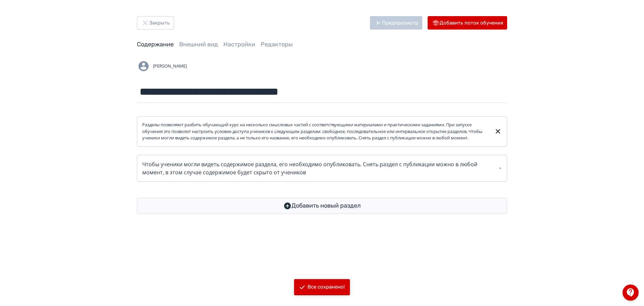 Image resolution: width=644 pixels, height=306 pixels. Describe the element at coordinates (239, 44) in the screenshot. I see `a: Настройки` at that location.